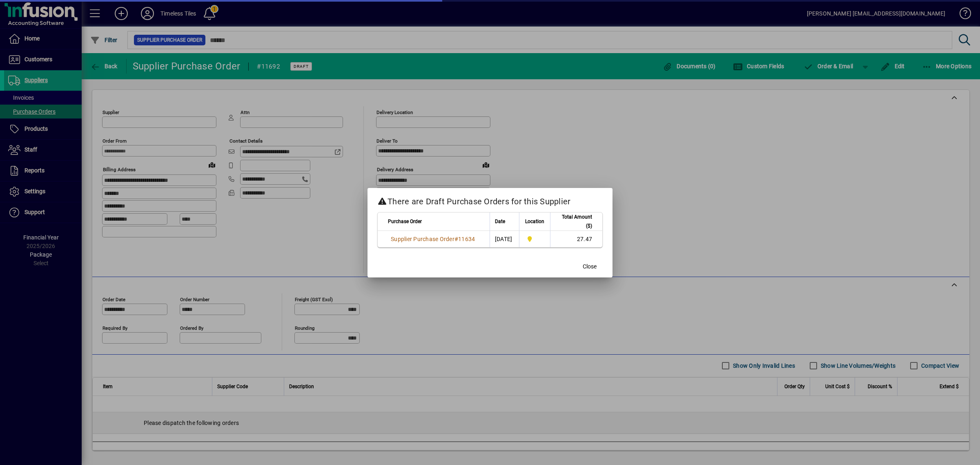  What do you see at coordinates (534, 222) in the screenshot?
I see `span: Location` at bounding box center [534, 222].